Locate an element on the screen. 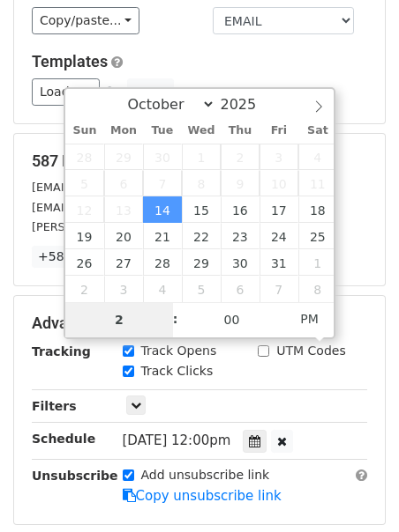 The width and height of the screenshot is (399, 532). strong: Filters is located at coordinates (53, 406).